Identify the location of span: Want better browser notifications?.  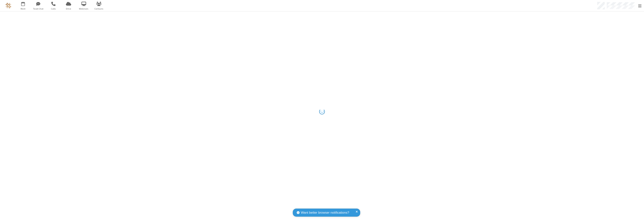
(325, 213).